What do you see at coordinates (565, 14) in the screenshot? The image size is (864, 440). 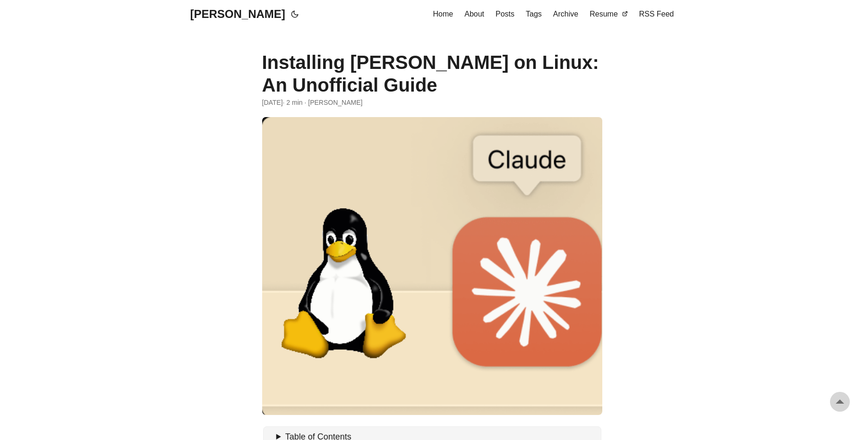 I see `span: Archive` at bounding box center [565, 14].